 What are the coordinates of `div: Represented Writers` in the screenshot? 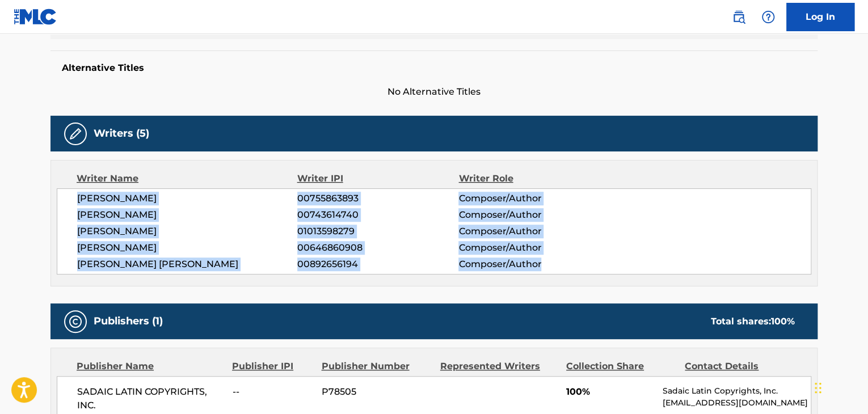 It's located at (499, 366).